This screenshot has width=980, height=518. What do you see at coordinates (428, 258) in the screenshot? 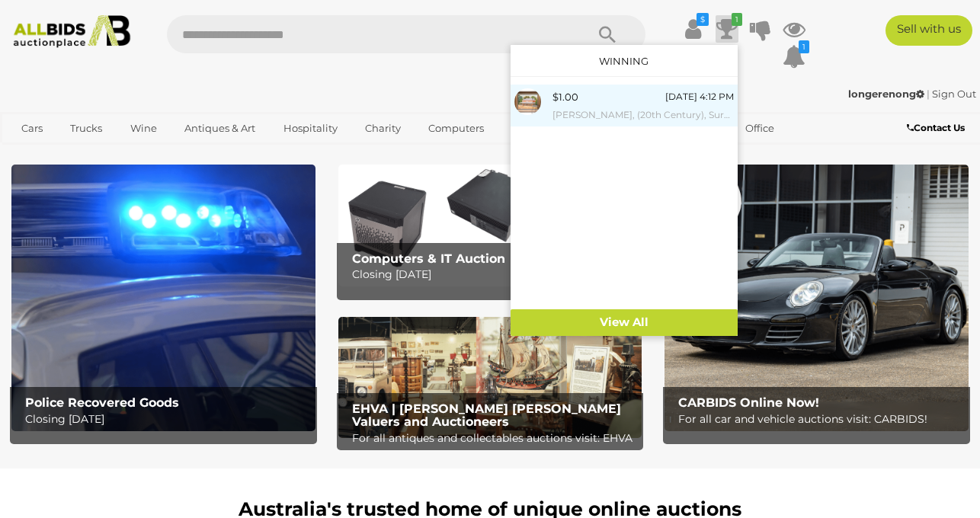
I see `b: Computers & IT Auction` at bounding box center [428, 258].